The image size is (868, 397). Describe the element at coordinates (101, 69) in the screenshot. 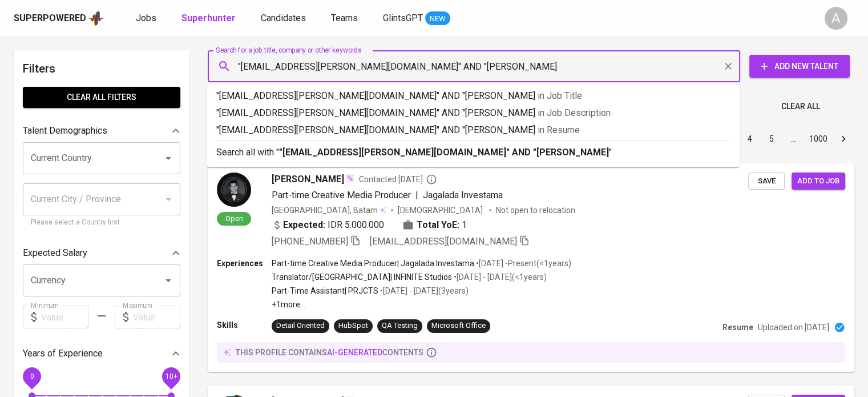

I see `h6: Filters` at that location.